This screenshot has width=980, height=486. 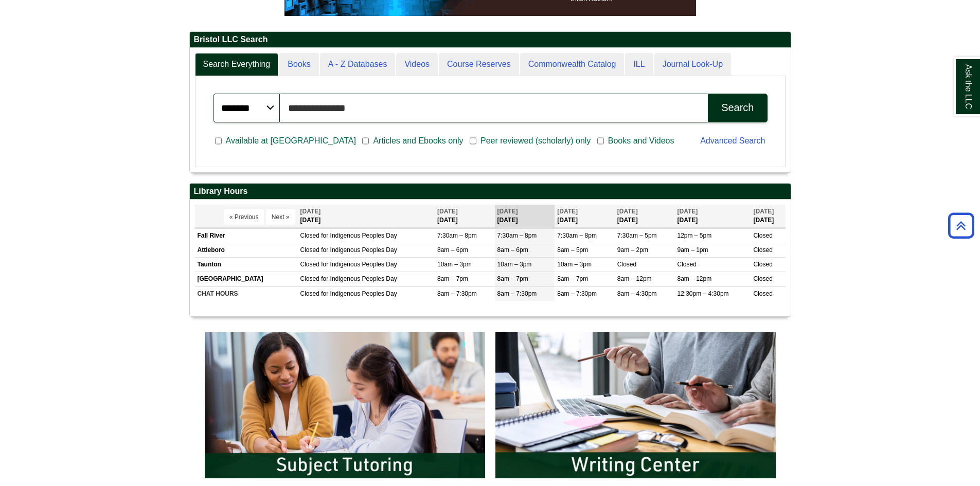 What do you see at coordinates (637, 293) in the screenshot?
I see `span: 8am – 4:30pm` at bounding box center [637, 293].